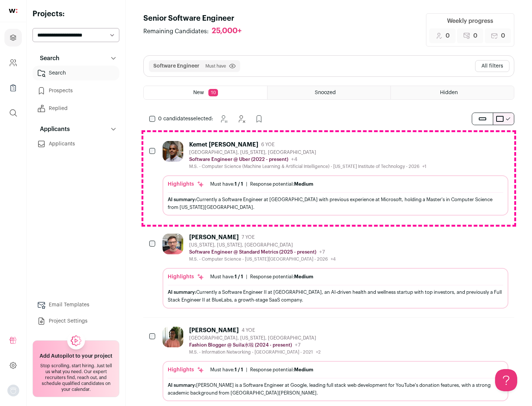 This screenshot has height=406, width=532. Describe the element at coordinates (176, 31) in the screenshot. I see `span: Remaining Candidates:` at that location.